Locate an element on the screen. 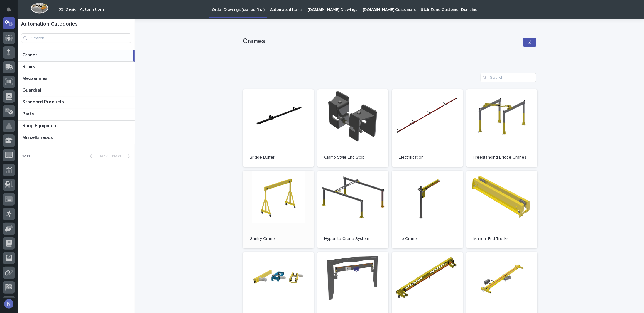  a: MiscellaneousMiscellaneous is located at coordinates (76, 138).